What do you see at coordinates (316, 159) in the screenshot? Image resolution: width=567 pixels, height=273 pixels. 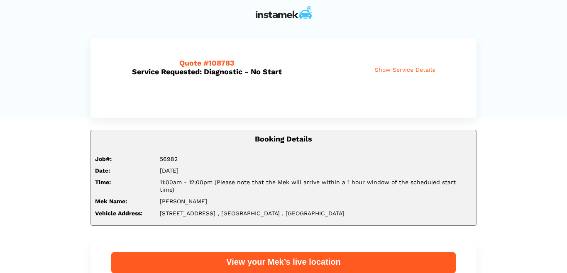 I see `div: 56982` at bounding box center [316, 159].